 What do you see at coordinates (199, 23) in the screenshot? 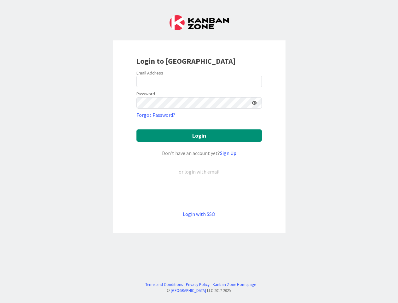
I see `img: Kanban Zone` at bounding box center [199, 23].